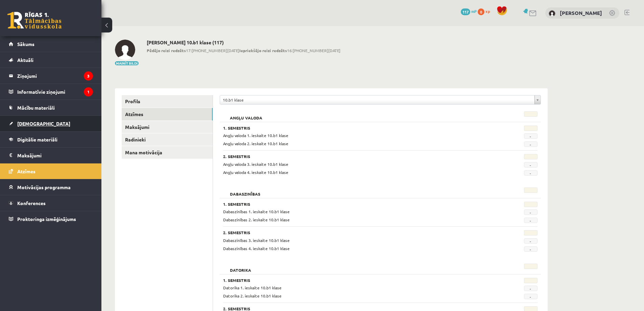  I want to click on a: Informatīvie ziņojumi1, so click(51, 92).